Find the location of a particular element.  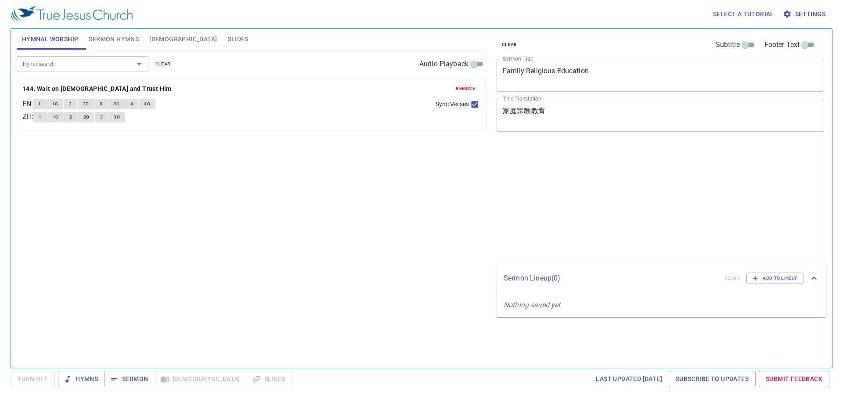

div: Sermon Lineup(0)clearAdd to Lineup is located at coordinates (661, 278).